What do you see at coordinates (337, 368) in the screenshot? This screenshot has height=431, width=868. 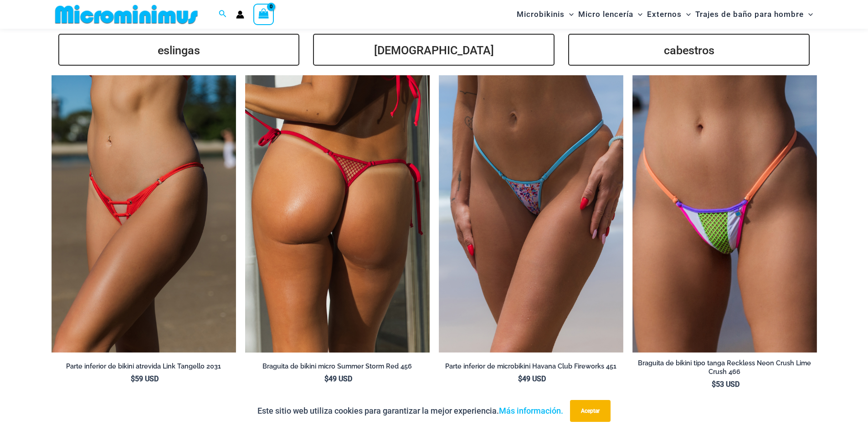 I see `a: Braguita de bikini micro Summer Storm Red 456` at bounding box center [337, 368].